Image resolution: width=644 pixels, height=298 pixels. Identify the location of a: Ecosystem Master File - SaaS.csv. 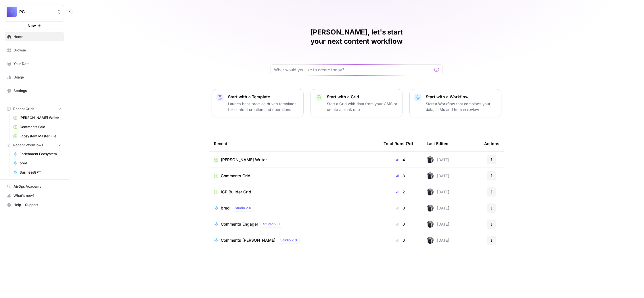
(37, 136).